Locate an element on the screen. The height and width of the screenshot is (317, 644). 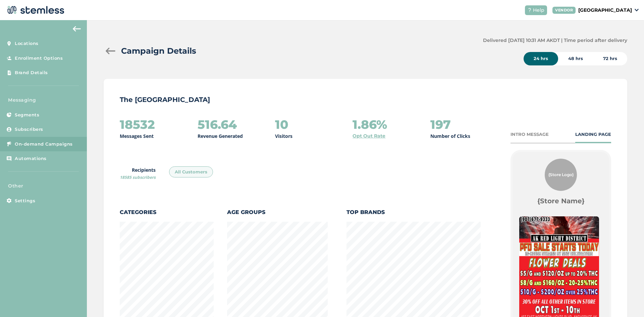
img: icon_down-arrow-small-66adaf34.svg is located at coordinates (636, 10).